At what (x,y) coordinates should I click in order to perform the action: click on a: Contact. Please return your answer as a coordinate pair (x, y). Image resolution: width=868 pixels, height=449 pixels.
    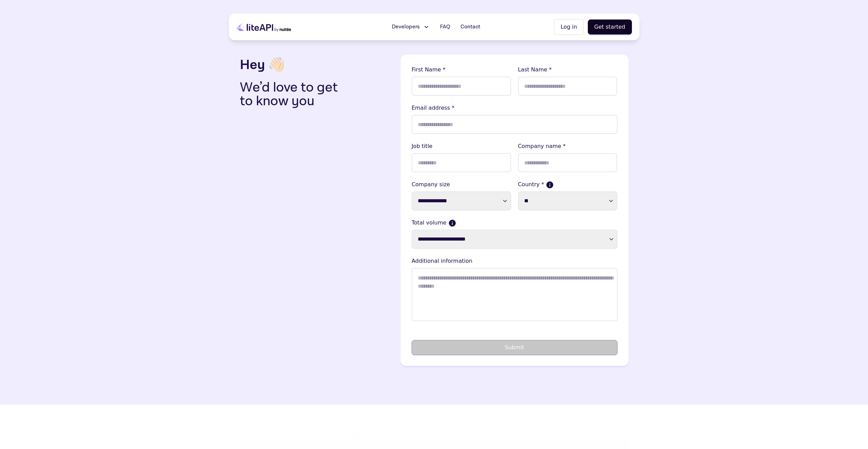
    Looking at the image, I should click on (471, 27).